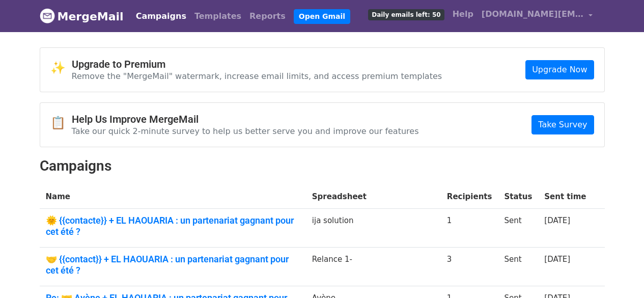 This screenshot has height=298, width=644. Describe the element at coordinates (469, 267) in the screenshot. I see `td: 3` at that location.